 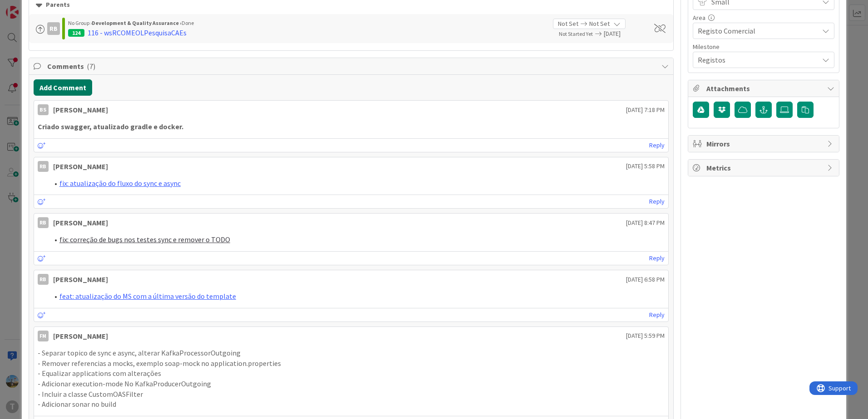 What do you see at coordinates (351, 373) in the screenshot?
I see `p: - Equalizar applications com alterações` at bounding box center [351, 373].